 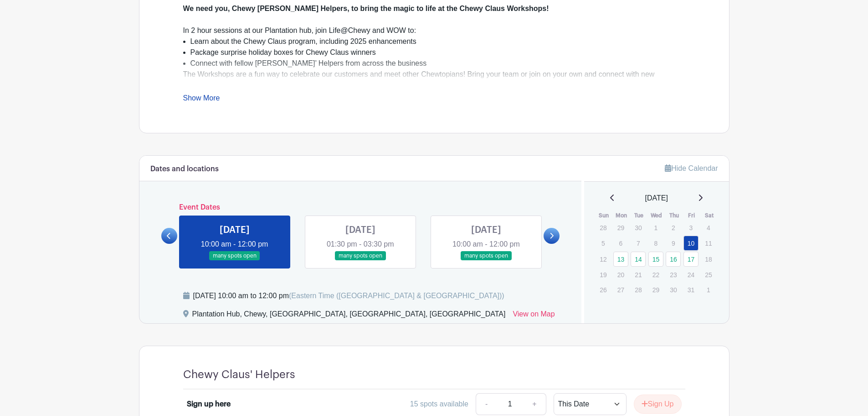 What do you see at coordinates (692, 215) in the screenshot?
I see `th: Fri` at bounding box center [692, 215].